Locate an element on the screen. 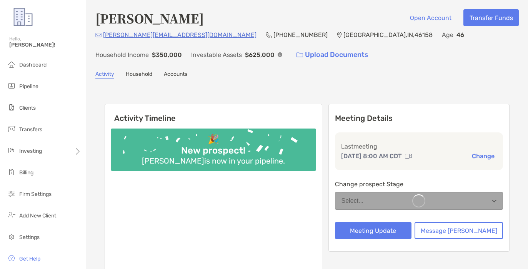 The width and height of the screenshot is (528, 269). img: Phone Icon is located at coordinates (269, 35).